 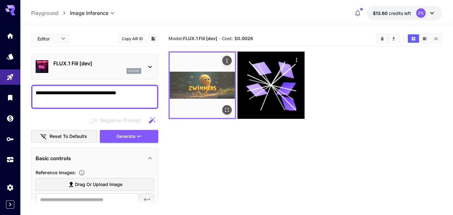 I want to click on span: Negative Prompt, so click(x=120, y=120).